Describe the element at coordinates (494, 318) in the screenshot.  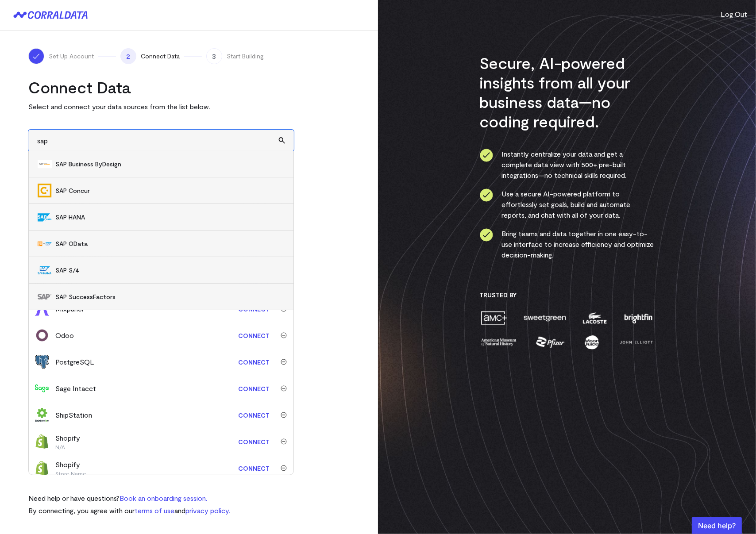
I see `img: amc-0b11a8f1.png` at that location.